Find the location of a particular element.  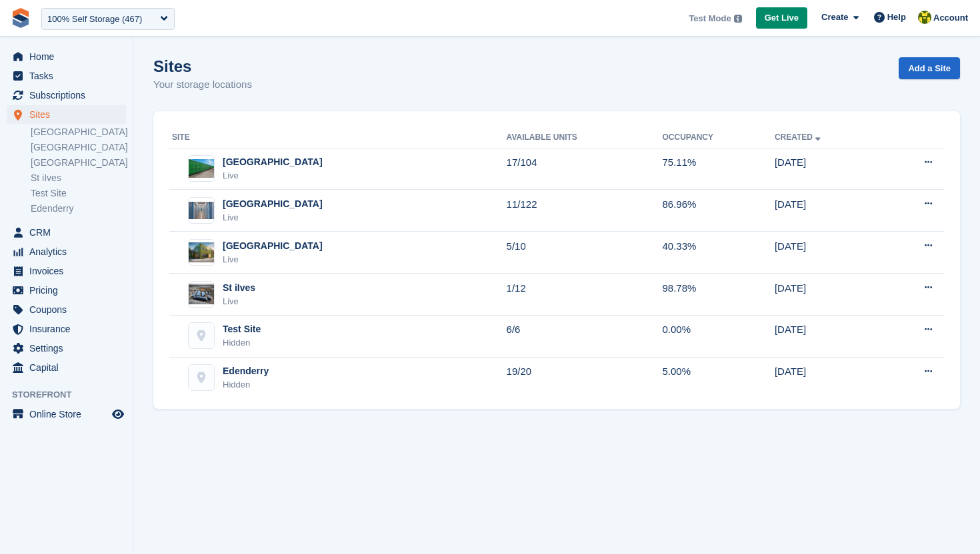

img: Rob Sweeney is located at coordinates (924, 18).